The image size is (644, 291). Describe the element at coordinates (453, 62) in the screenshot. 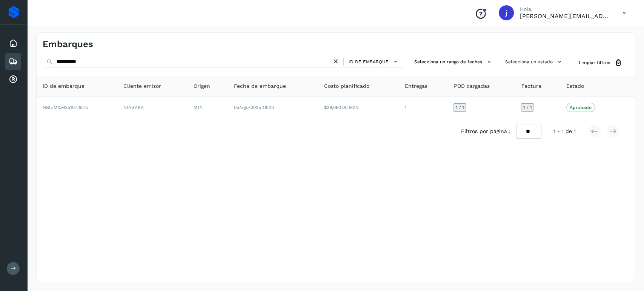

I see `button: Selecciona un rango de fechas` at that location.